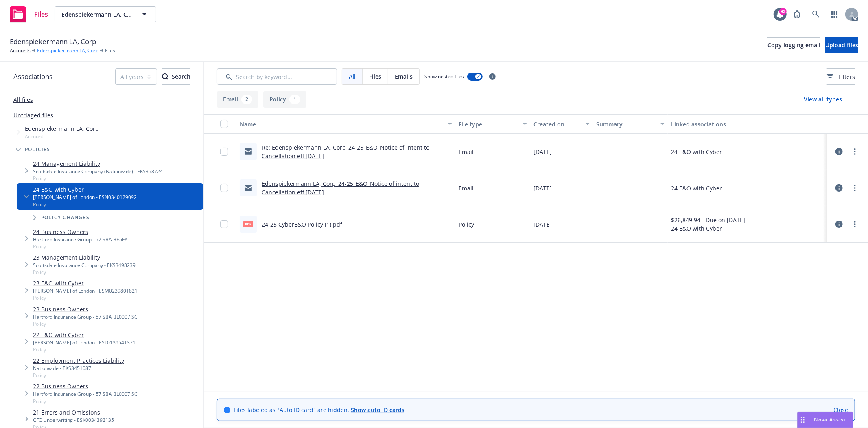 The height and width of the screenshot is (428, 868). What do you see at coordinates (841, 77) in the screenshot?
I see `button: Filters` at bounding box center [841, 77].